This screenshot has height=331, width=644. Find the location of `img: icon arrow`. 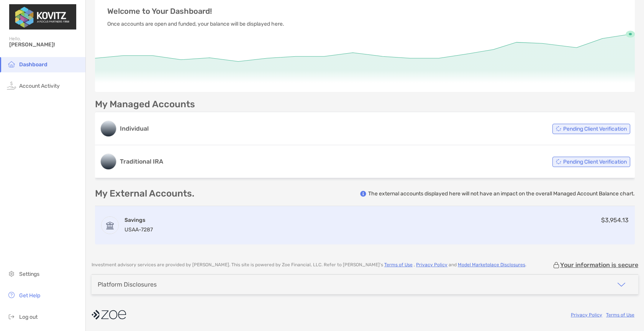

img: icon arrow is located at coordinates (621, 285).